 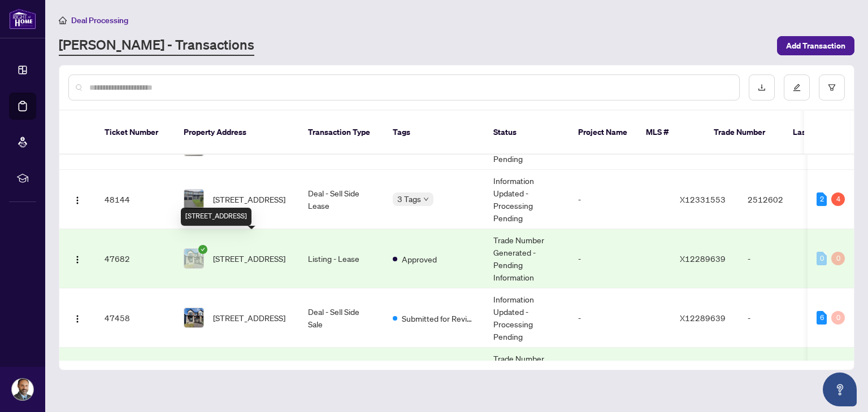 I want to click on td: Listing, so click(x=342, y=378).